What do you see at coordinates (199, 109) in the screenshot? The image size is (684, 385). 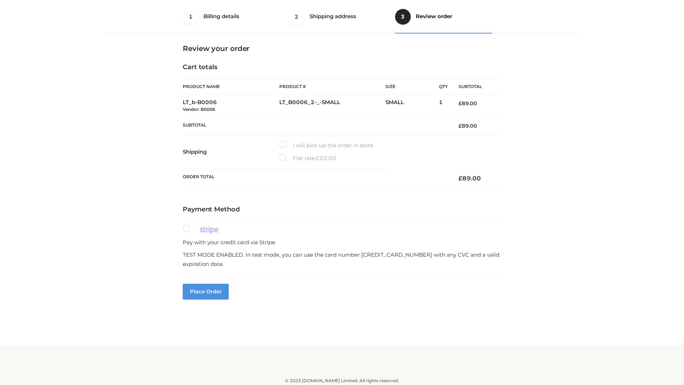 I see `small: Vendor: B0006` at bounding box center [199, 109].